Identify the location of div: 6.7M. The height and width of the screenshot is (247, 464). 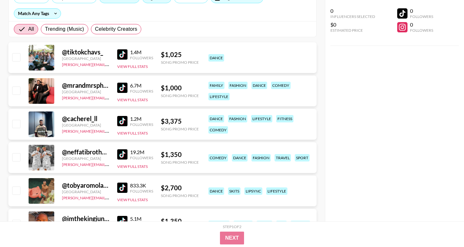
(141, 86).